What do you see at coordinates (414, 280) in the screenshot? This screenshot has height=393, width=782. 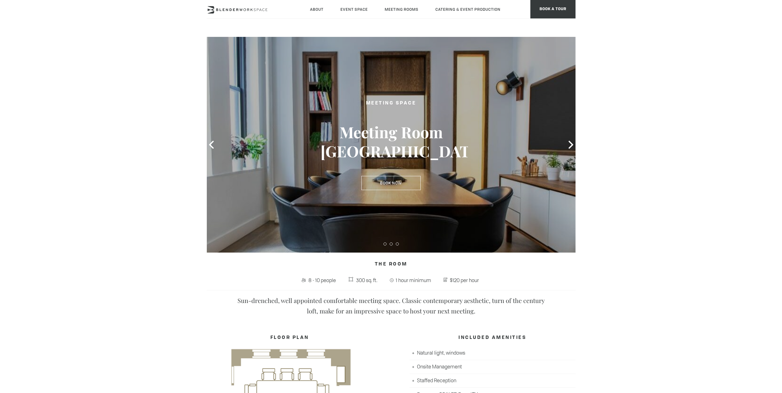 I see `span: 1 hour minimum` at bounding box center [414, 280].